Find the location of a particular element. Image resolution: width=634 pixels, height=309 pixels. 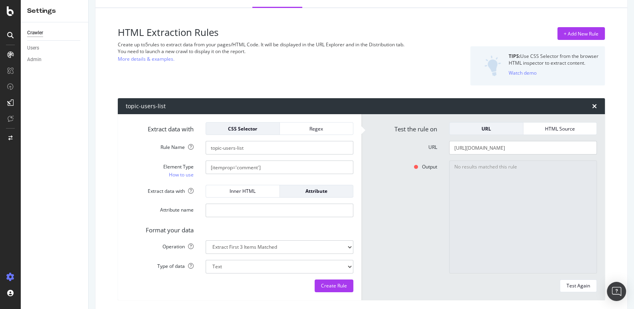

div: Regex is located at coordinates (316, 128).